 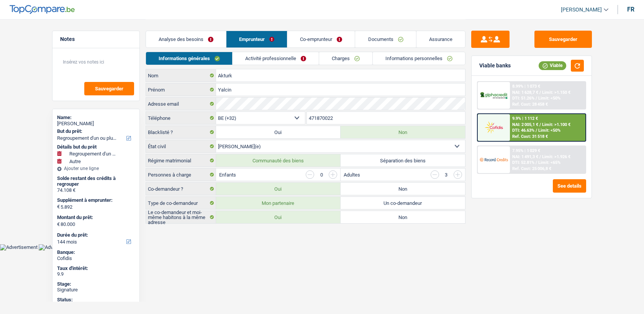 What do you see at coordinates (228, 174) in the screenshot?
I see `label: Enfants` at bounding box center [228, 174].